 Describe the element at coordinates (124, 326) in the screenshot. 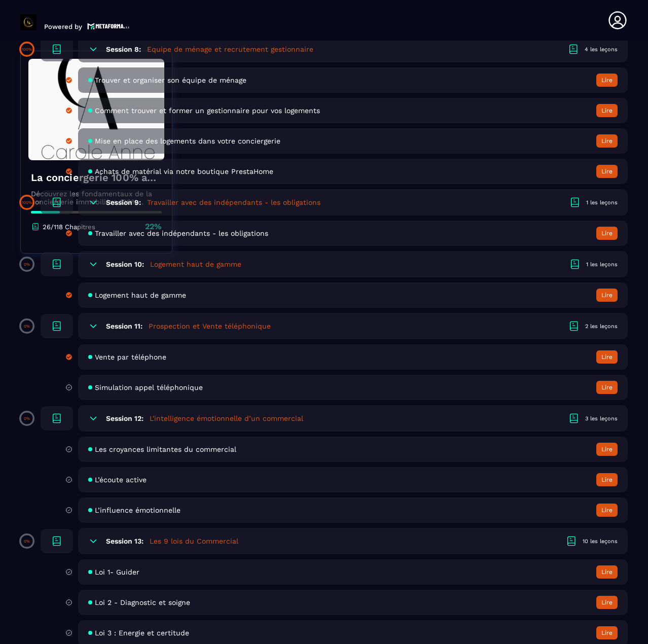

I see `h6: Session 11:` at that location.